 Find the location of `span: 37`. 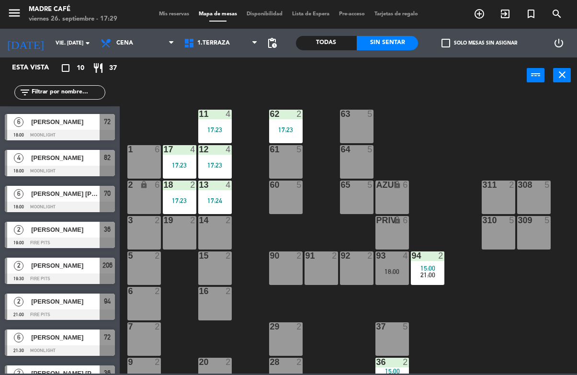

span: 37 is located at coordinates (113, 68).